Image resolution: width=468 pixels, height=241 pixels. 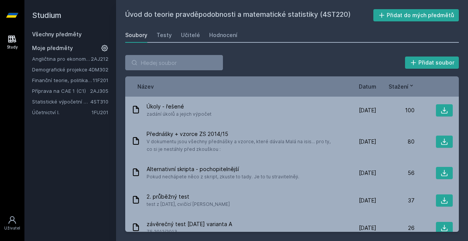 I want to click on a: Všechny předměty, so click(x=57, y=34).